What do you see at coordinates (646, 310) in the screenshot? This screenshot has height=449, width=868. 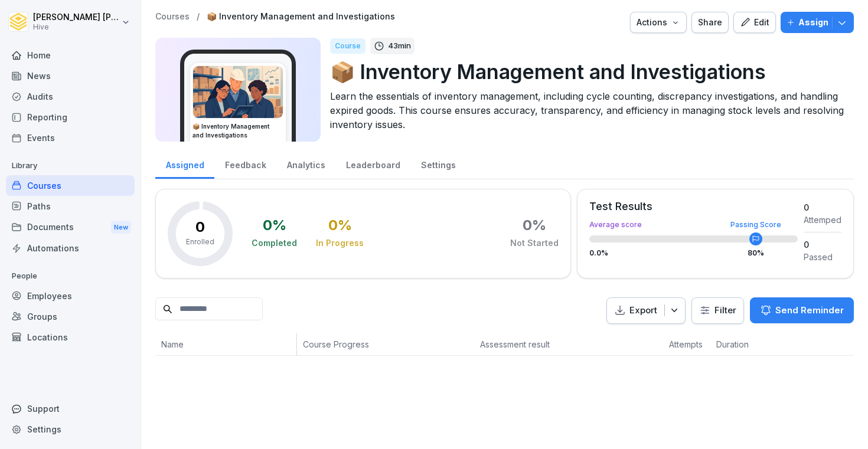 I see `button: Export` at bounding box center [646, 310].